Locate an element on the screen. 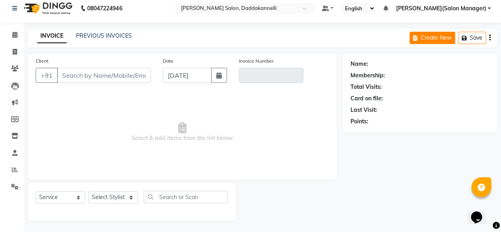 This screenshot has width=501, height=232. button: Create New is located at coordinates (432, 38).